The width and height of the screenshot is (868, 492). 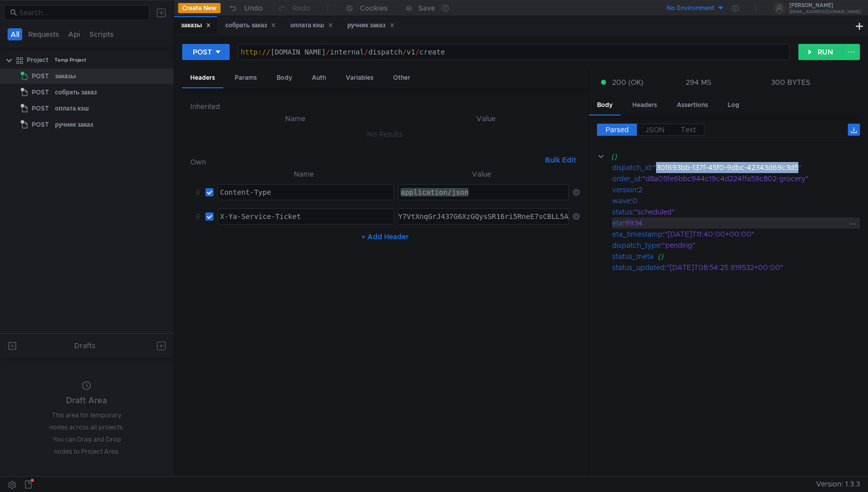 I want to click on button: Requests, so click(x=43, y=34).